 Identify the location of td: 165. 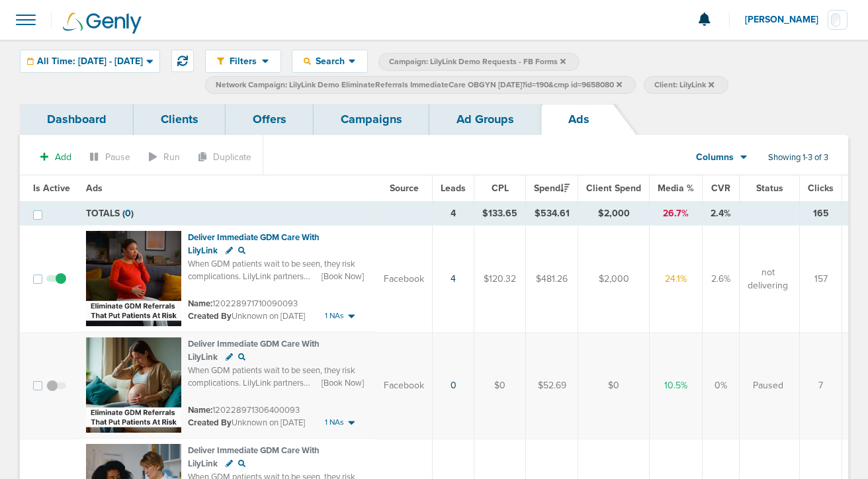
(821, 214).